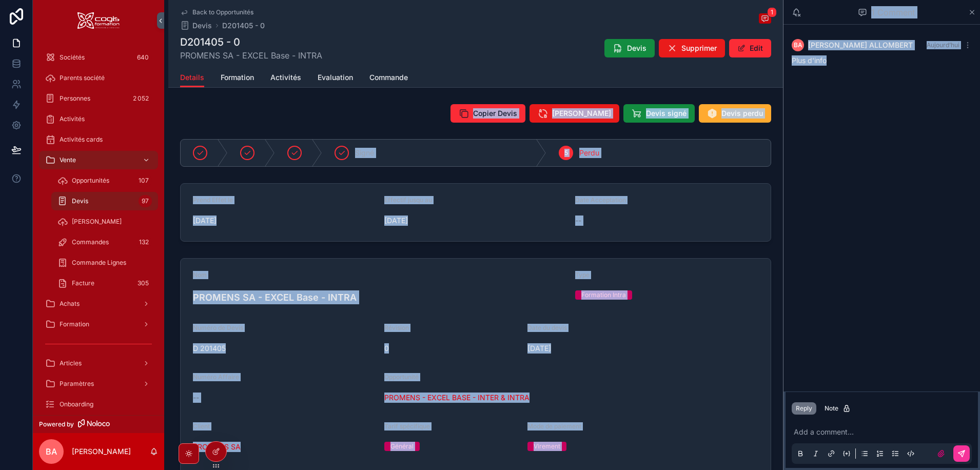  I want to click on span: D201405 - 0, so click(243, 26).